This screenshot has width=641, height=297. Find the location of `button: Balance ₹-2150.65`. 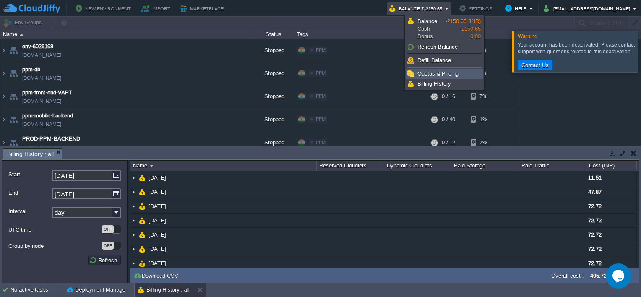

button: Balance ₹-2150.65 is located at coordinates (417, 8).